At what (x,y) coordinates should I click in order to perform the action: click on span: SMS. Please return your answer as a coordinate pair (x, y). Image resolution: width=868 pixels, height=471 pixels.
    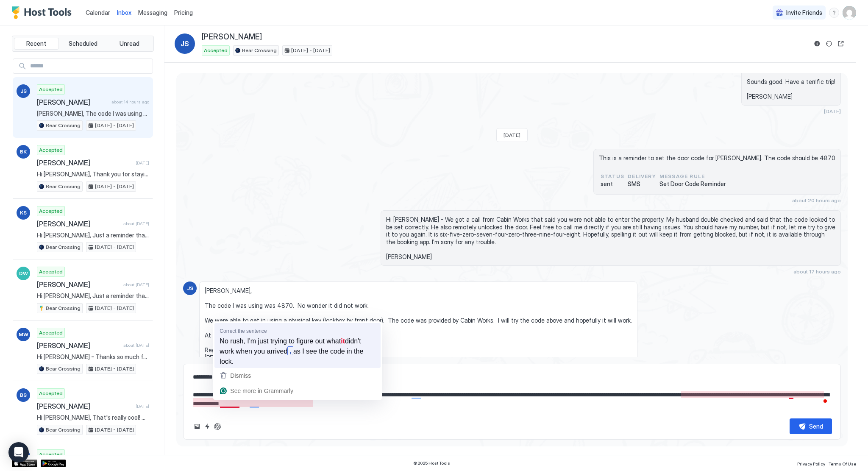
    Looking at the image, I should click on (642, 184).